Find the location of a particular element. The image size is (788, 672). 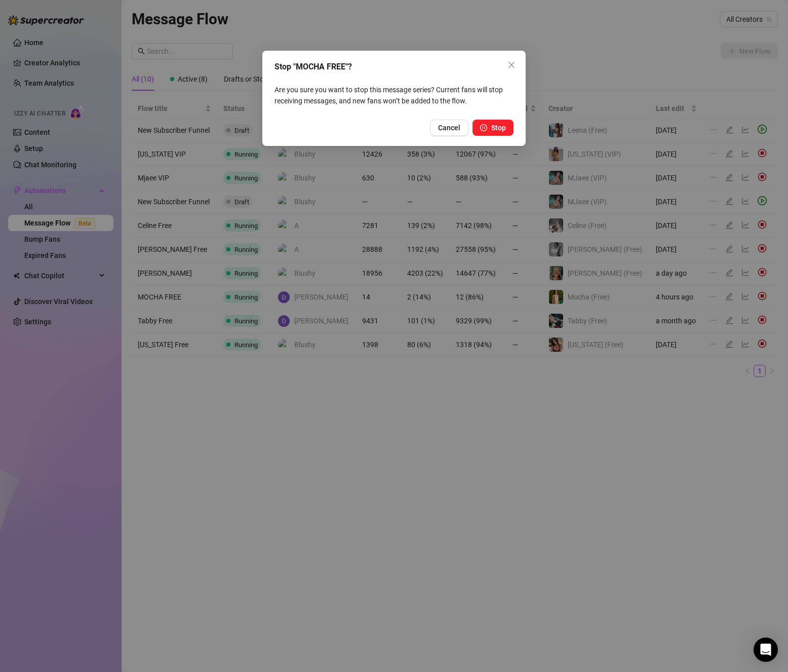

span: Close is located at coordinates (512, 65).